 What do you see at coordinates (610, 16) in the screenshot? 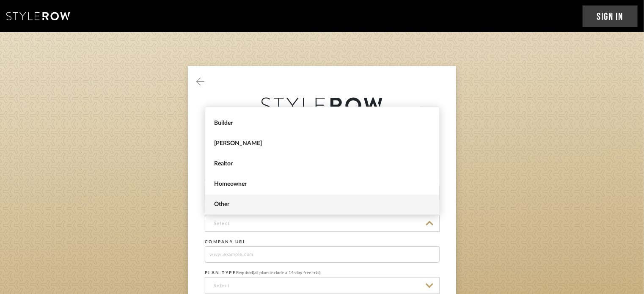
I see `a: Sign In` at bounding box center [610, 16].